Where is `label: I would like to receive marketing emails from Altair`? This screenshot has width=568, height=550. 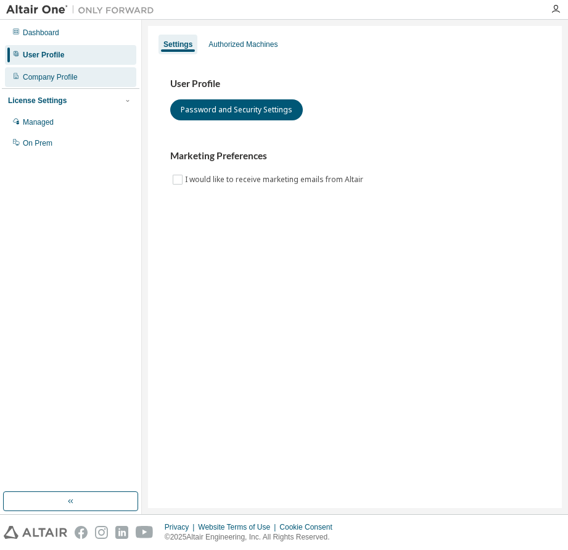 label: I would like to receive marketing emails from Altair is located at coordinates (275, 179).